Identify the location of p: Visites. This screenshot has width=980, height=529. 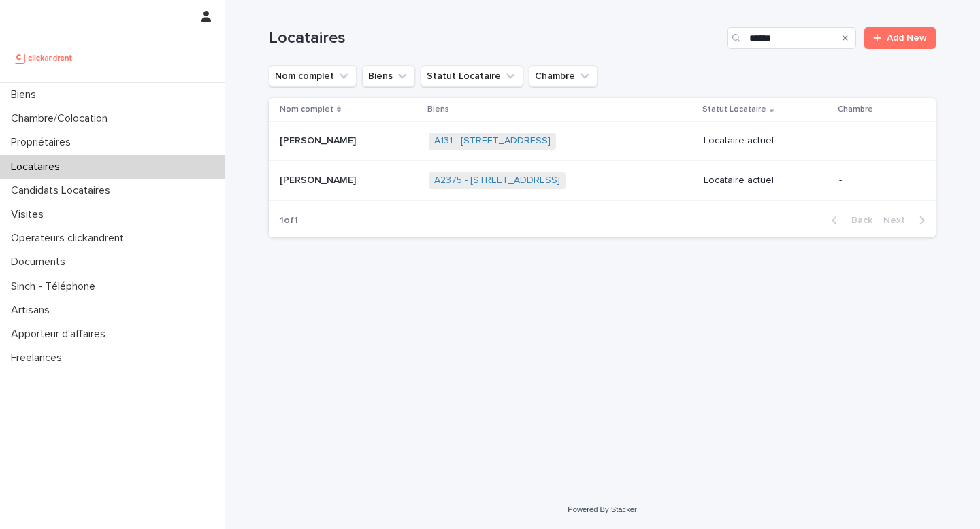
(30, 215).